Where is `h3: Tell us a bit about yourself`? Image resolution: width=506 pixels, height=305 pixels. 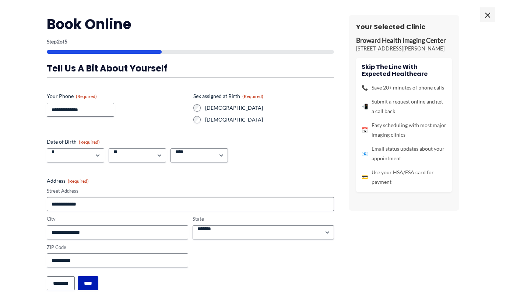 h3: Tell us a bit about yourself is located at coordinates (191, 68).